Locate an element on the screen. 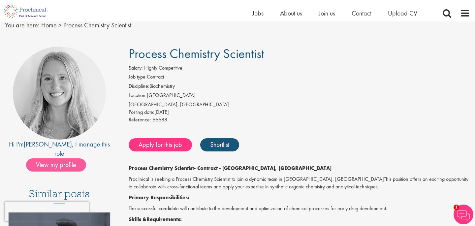 The height and width of the screenshot is (226, 475). label: Discipline: is located at coordinates (139, 86).